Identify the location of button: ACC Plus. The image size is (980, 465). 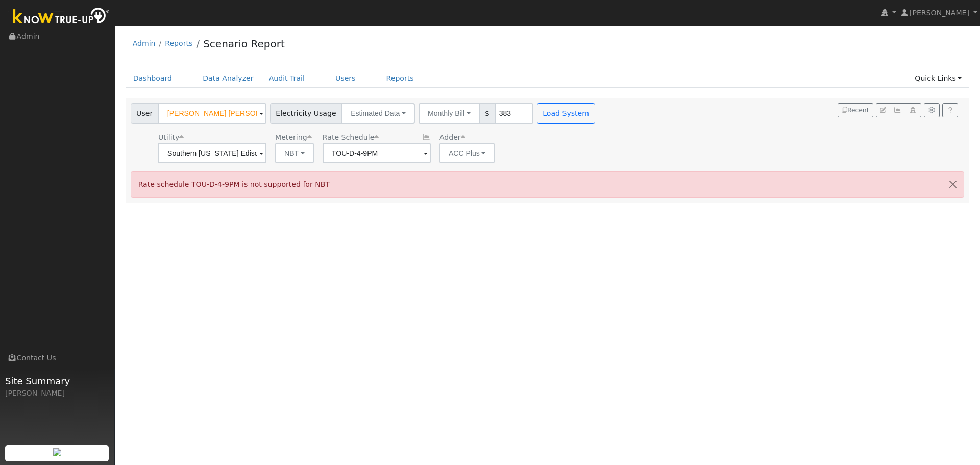
(467, 153).